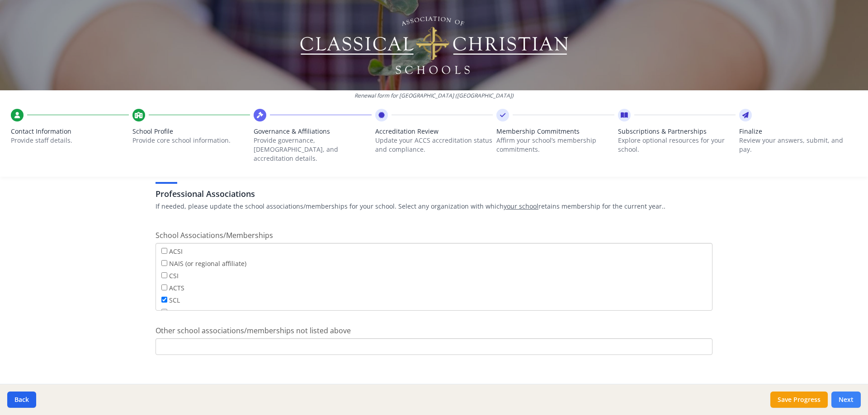 The width and height of the screenshot is (868, 415). Describe the element at coordinates (521, 206) in the screenshot. I see `u: your school` at that location.